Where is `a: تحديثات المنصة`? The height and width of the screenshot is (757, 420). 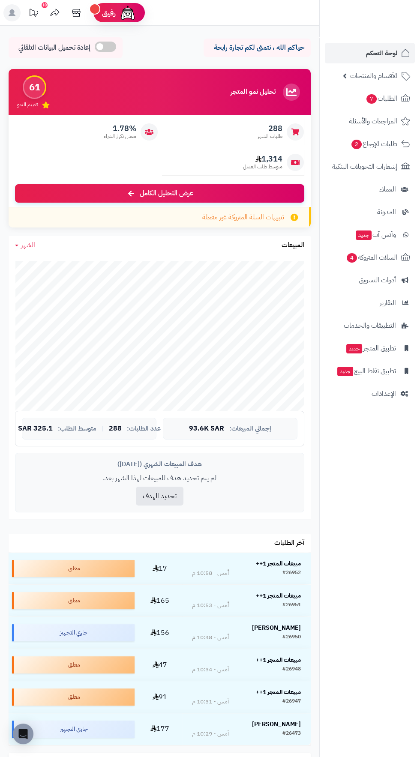 a: تحديثات المنصة is located at coordinates (33, 14).